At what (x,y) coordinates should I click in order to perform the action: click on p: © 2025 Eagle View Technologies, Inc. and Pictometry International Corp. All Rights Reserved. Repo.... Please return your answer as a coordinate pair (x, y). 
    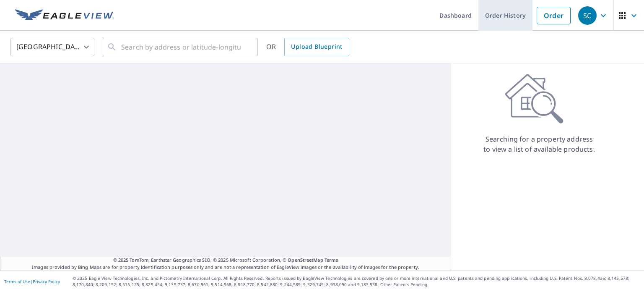
    Looking at the image, I should click on (356, 281).